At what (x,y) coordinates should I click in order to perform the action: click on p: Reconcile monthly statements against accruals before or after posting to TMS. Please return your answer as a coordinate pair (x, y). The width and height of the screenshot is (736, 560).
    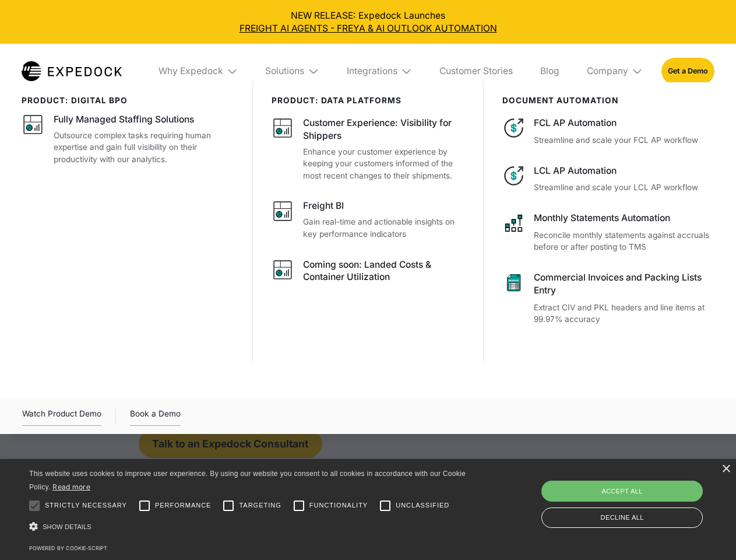
    Looking at the image, I should click on (623, 241).